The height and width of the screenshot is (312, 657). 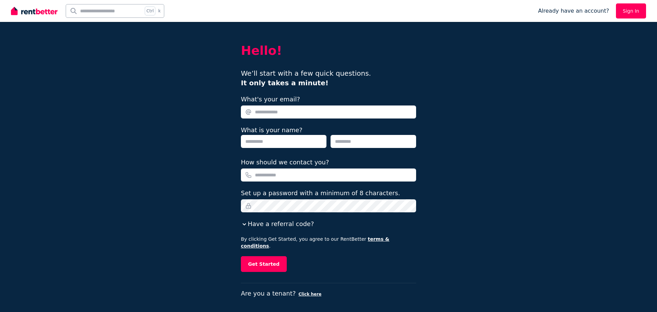 I want to click on label: What is your name?, so click(x=272, y=130).